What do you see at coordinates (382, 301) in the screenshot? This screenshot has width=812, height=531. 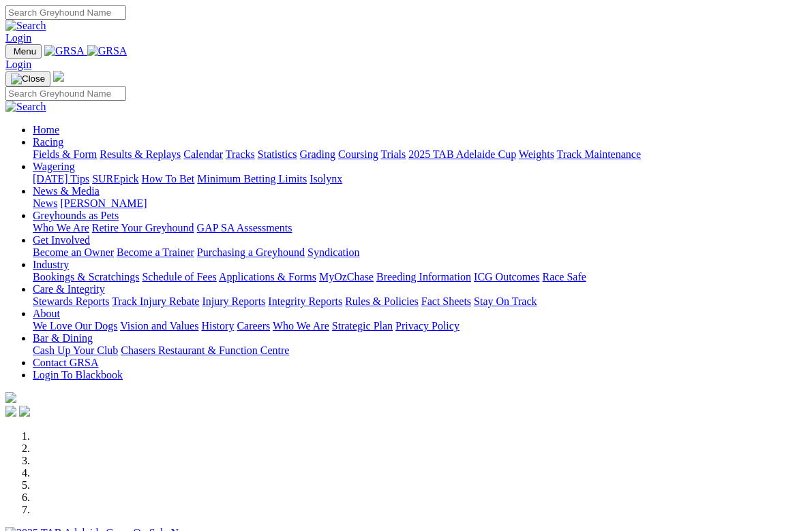 I see `a: Rules & Policies` at bounding box center [382, 301].